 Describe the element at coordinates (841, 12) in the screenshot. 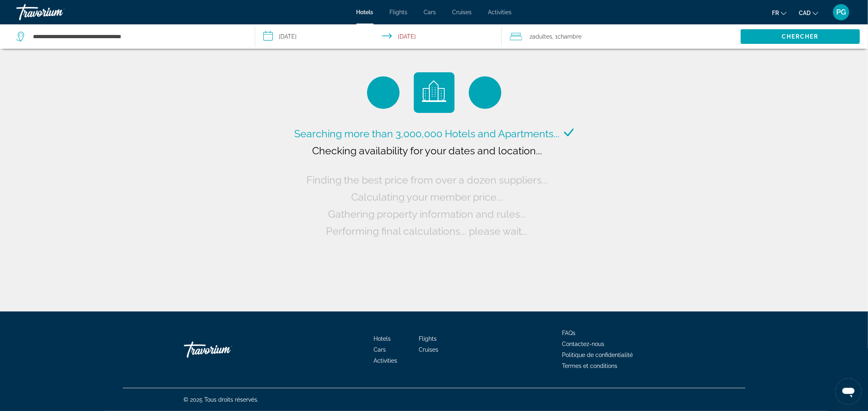

I see `span: PG` at that location.